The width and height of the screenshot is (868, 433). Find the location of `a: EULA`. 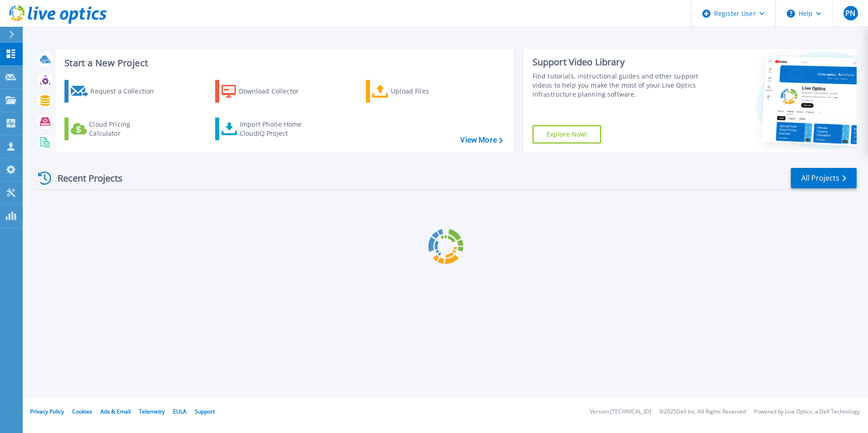

a: EULA is located at coordinates (180, 411).